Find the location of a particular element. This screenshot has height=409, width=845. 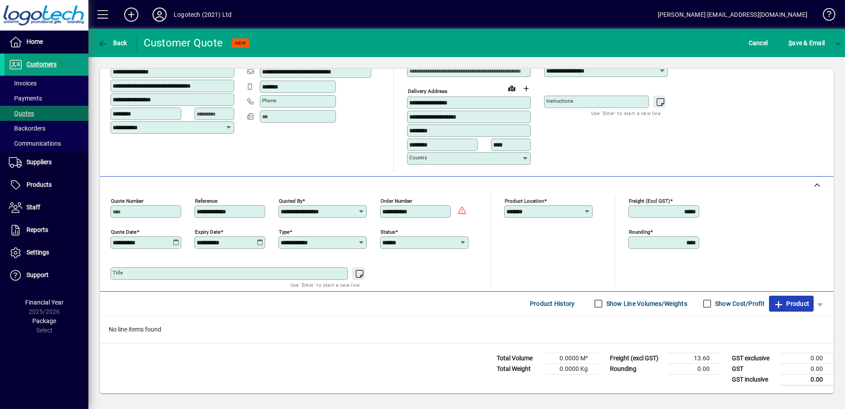

span: Product is located at coordinates (791, 303).